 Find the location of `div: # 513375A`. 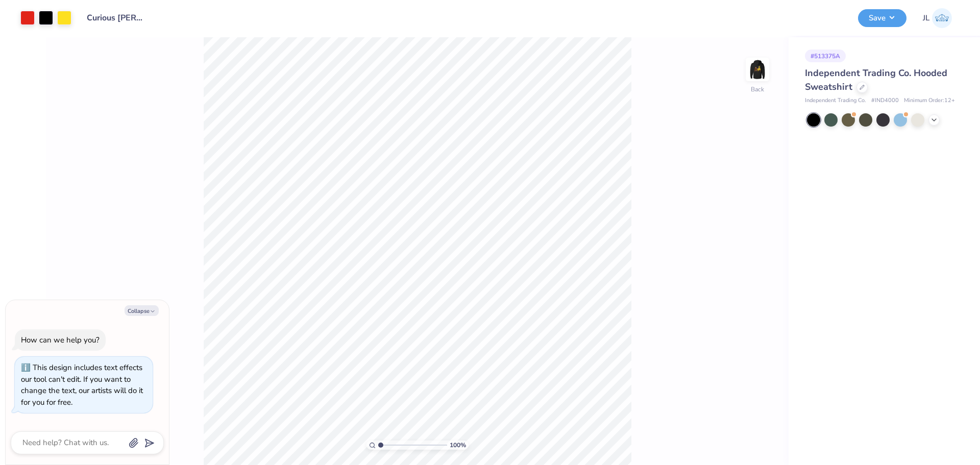

div: # 513375A is located at coordinates (826, 56).